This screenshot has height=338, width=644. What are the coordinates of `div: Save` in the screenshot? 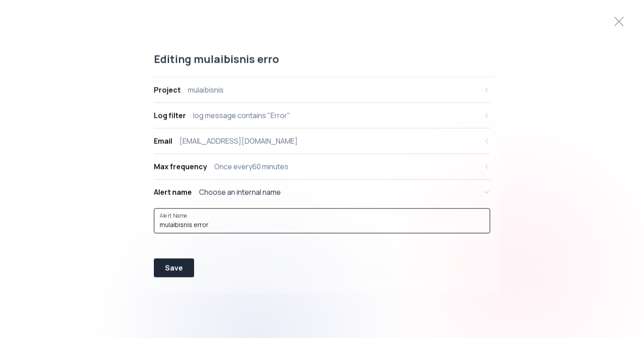 It's located at (174, 268).